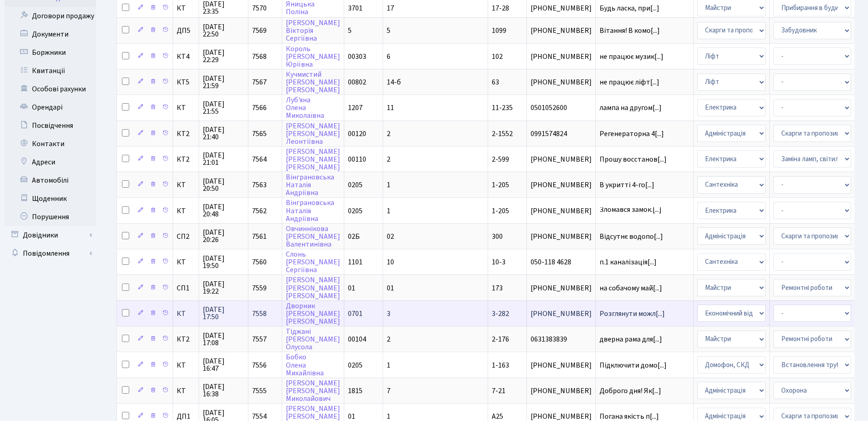 This screenshot has width=868, height=421. Describe the element at coordinates (50, 89) in the screenshot. I see `a: Особові рахунки` at that location.